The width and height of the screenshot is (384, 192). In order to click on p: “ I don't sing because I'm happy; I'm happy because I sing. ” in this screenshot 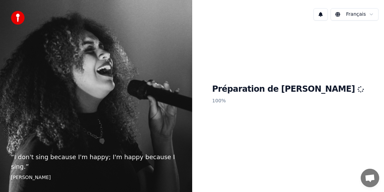, I will do `click(96, 162)`.